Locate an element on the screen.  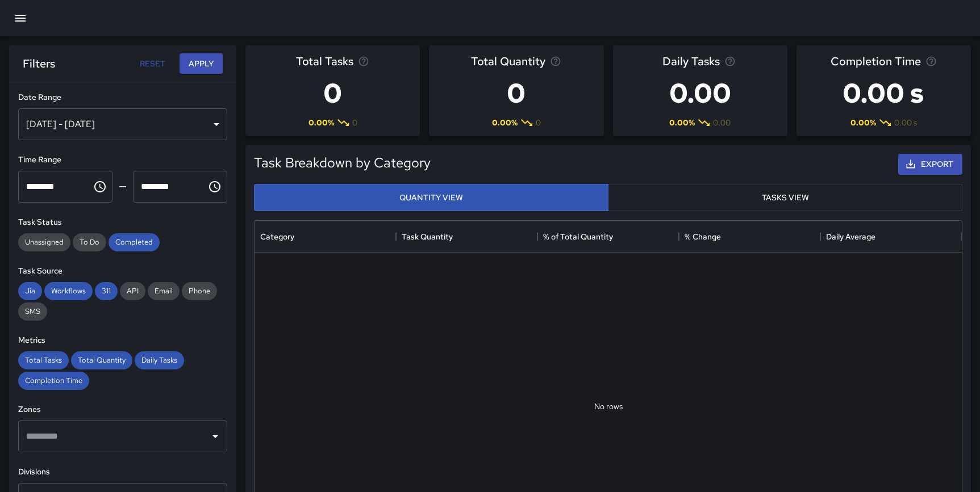
div: Total Quantity is located at coordinates (102, 360).